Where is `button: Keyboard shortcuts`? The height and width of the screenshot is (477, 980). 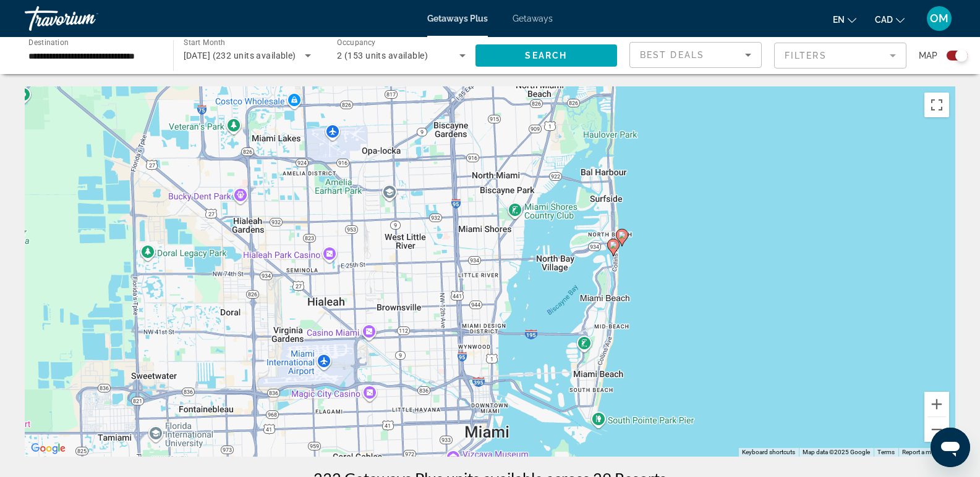 button: Keyboard shortcuts is located at coordinates (768, 453).